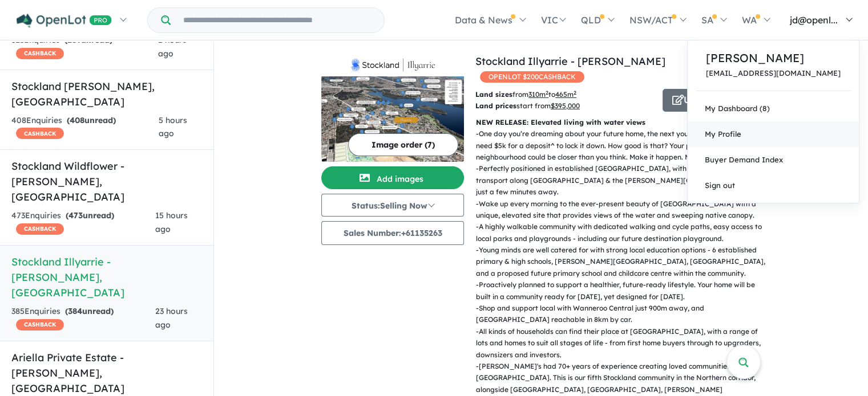 This screenshot has height=396, width=868. Describe the element at coordinates (532, 77) in the screenshot. I see `span: OPENLOT $ 200 CASHBACK` at that location.